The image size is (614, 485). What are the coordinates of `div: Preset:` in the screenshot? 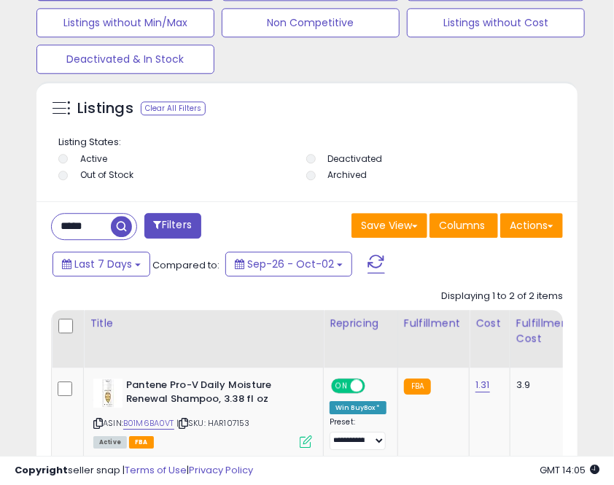 It's located at (358, 433).